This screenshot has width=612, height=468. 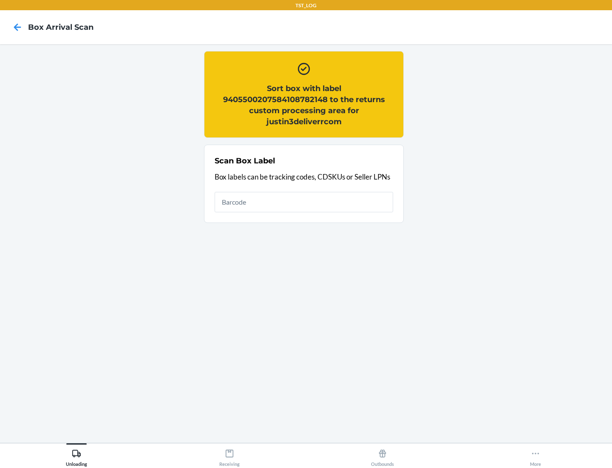 What do you see at coordinates (77, 456) in the screenshot?
I see `div: Unloading` at bounding box center [77, 456].